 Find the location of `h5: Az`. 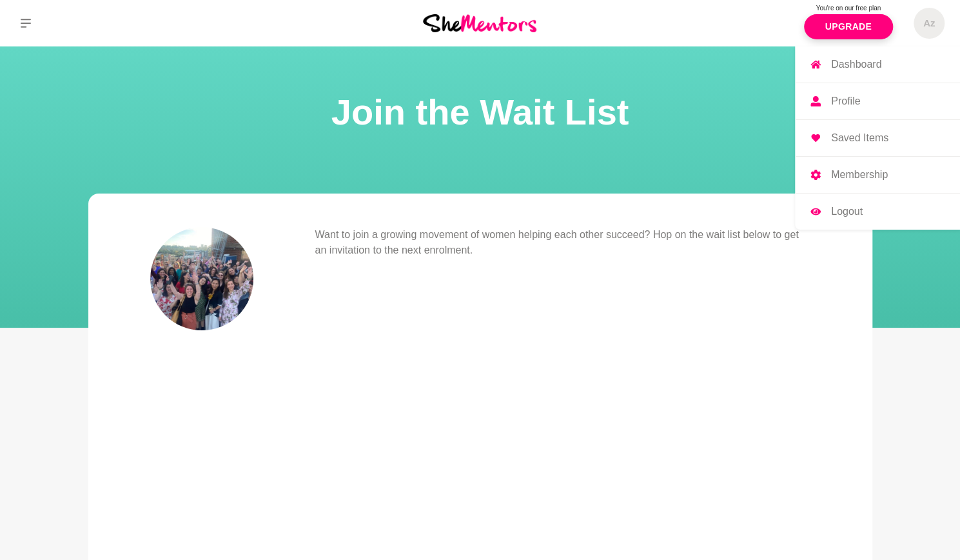

h5: Az is located at coordinates (930, 23).